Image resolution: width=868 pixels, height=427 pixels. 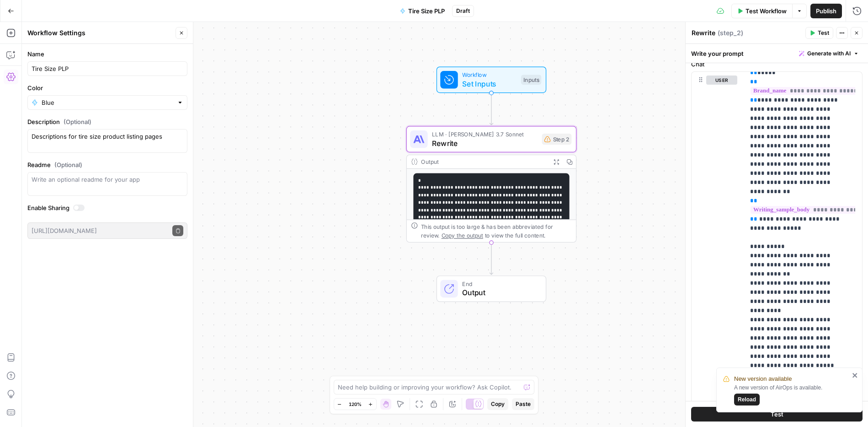 What do you see at coordinates (722, 80) in the screenshot?
I see `button: user` at bounding box center [722, 80].